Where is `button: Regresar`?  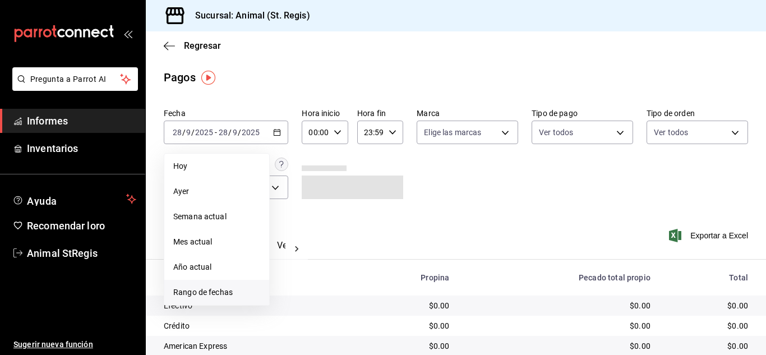
button: Regresar is located at coordinates (192, 45).